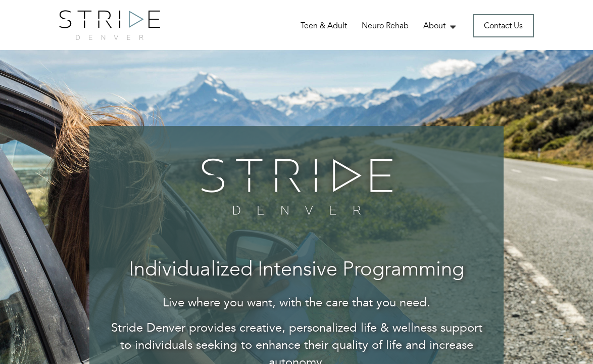  Describe the element at coordinates (440, 26) in the screenshot. I see `a: About` at that location.